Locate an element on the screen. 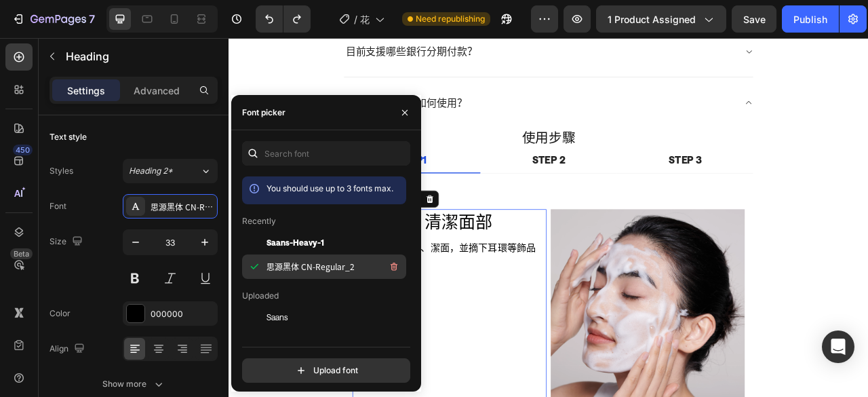  span: Need republishing is located at coordinates (450, 19).